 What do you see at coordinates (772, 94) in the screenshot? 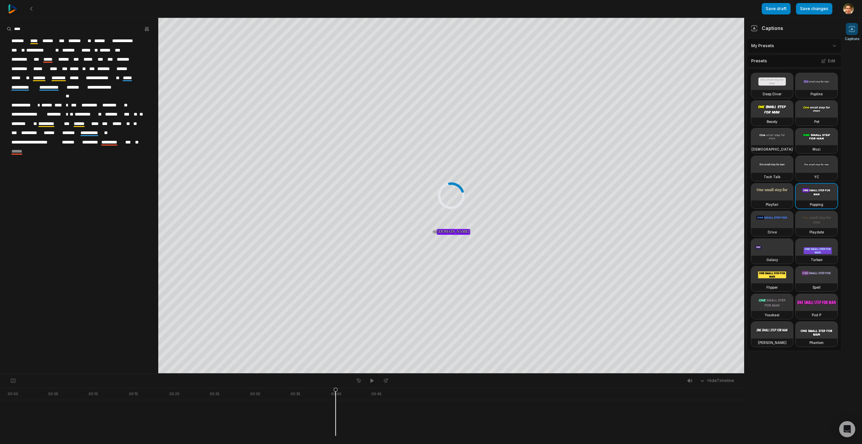
I see `h3: Deep Diver` at bounding box center [772, 94].